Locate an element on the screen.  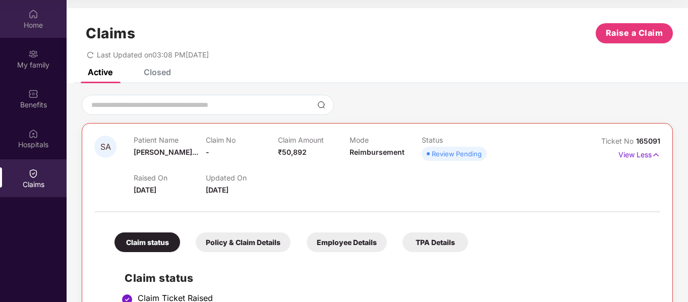
img: svg+xml;base64,PHN2ZyBpZD0iSG9tZSIgeG1sbnM9Imh0dHA6Ly93d3cudzMub3JnLzIwMDAvc3ZnIiB3aWR0aD0iMjAiIG... is located at coordinates (33, 14).